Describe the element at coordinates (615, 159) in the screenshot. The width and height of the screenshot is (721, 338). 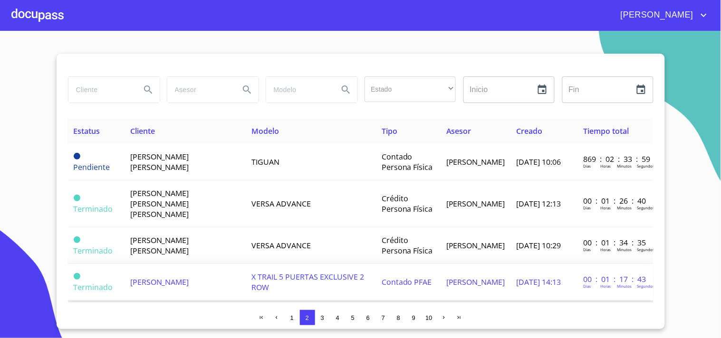
I see `p: 869 : 02 : 33 : 59` at that location.